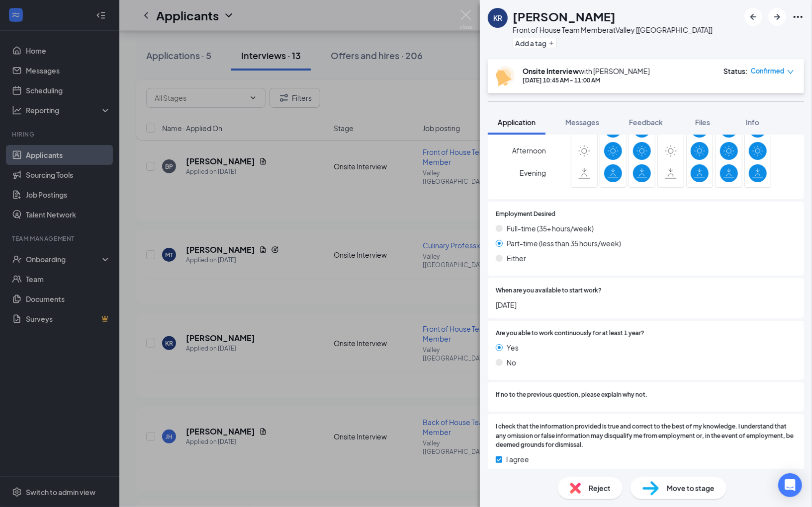 The width and height of the screenshot is (812, 507). I want to click on svg: ArrowRight, so click(777, 17).